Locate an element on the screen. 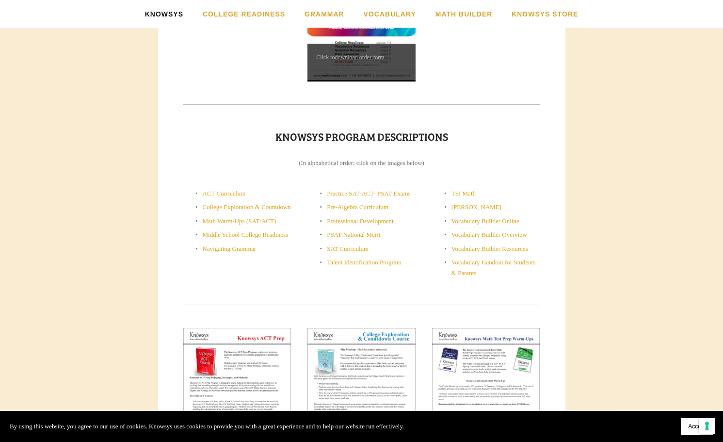 Image resolution: width=723 pixels, height=442 pixels. a: Math Warm-Ups (SAT/ACT) is located at coordinates (240, 221).